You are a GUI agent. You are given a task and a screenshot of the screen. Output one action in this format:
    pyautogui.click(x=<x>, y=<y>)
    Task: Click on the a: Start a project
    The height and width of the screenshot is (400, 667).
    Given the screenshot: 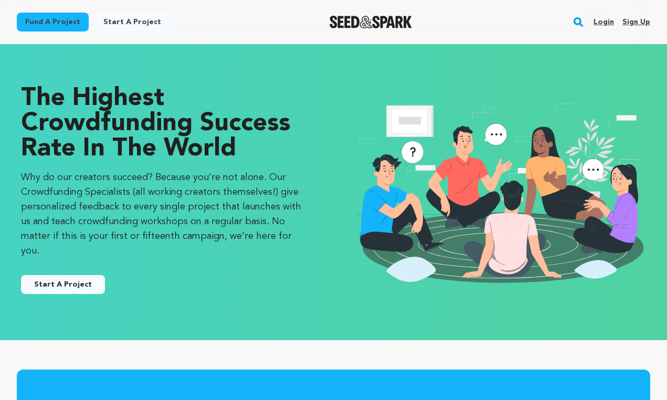 What is the action you would take?
    pyautogui.click(x=132, y=22)
    